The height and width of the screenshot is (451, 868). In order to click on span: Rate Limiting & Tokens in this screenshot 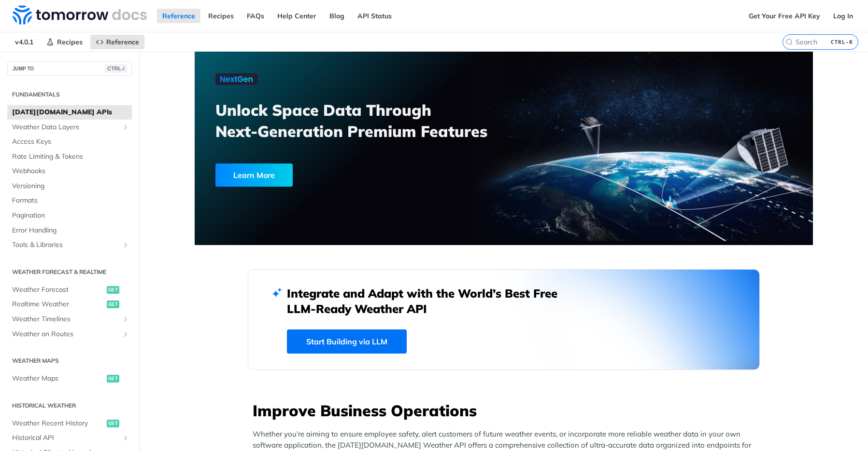, I will do `click(70, 157)`.